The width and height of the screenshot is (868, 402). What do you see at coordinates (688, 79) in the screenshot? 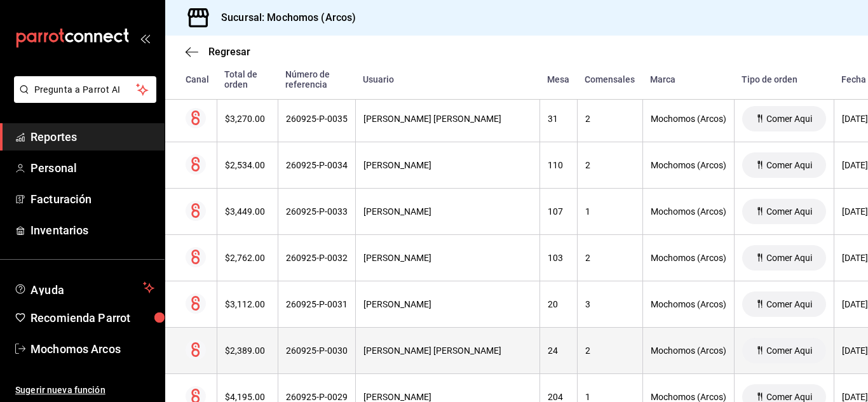
I see `div: Marca` at bounding box center [688, 79].